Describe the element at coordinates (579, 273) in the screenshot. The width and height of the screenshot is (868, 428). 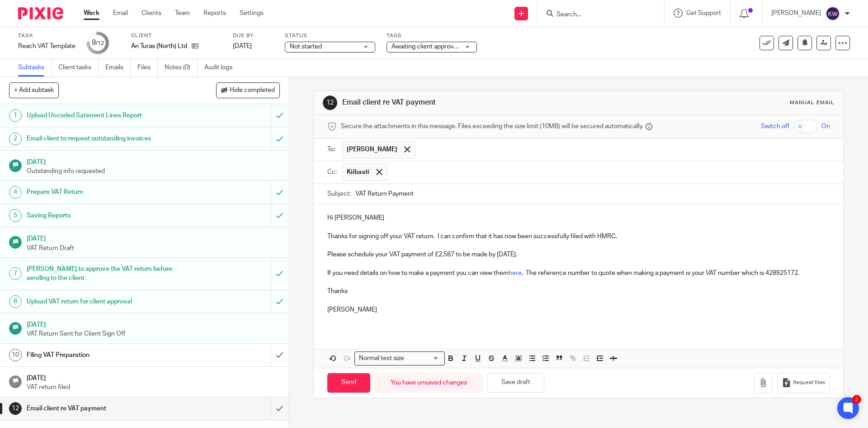
I see `p: If you need details on how to make a payment you can view them . The reference number to quote wh...` at that location.